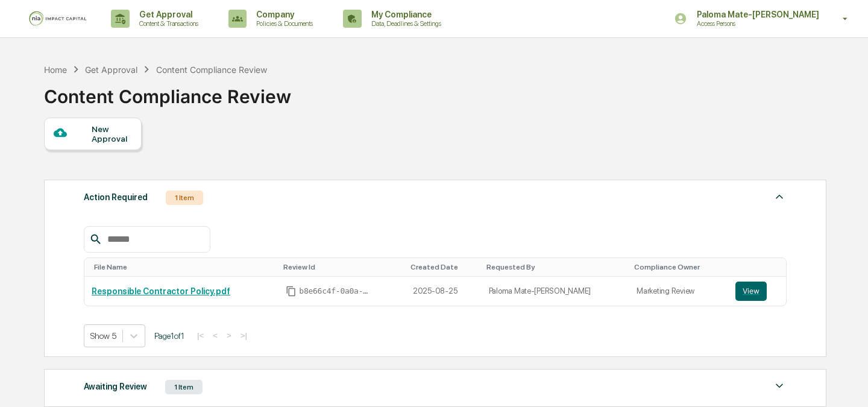 Image resolution: width=868 pixels, height=407 pixels. What do you see at coordinates (115, 386) in the screenshot?
I see `div: Awaiting Review` at bounding box center [115, 386].